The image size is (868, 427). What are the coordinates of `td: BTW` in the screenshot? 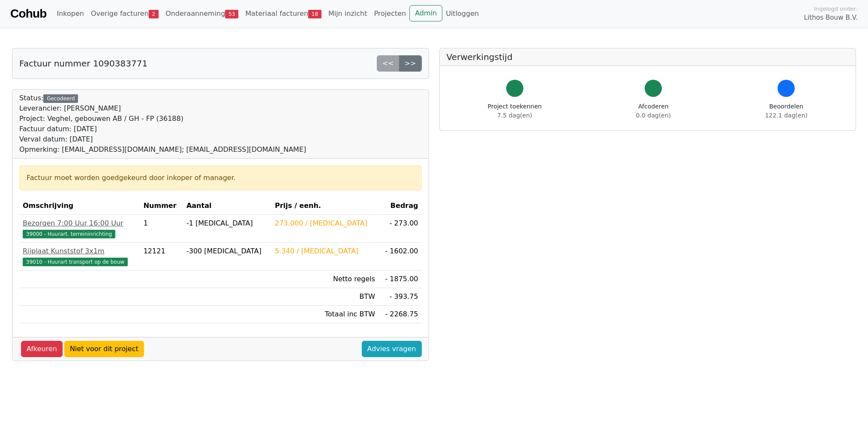 It's located at (325, 297).